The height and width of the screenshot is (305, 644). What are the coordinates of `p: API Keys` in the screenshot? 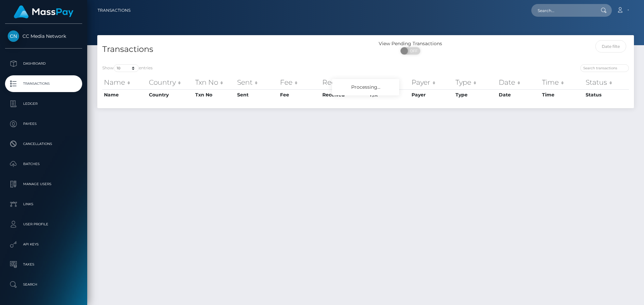 It's located at (43, 245).